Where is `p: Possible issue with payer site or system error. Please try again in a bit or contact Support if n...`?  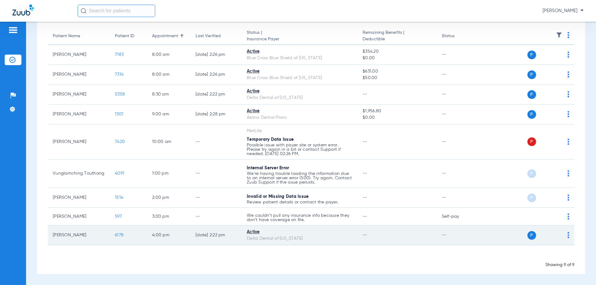
p: Possible issue with payer site or system error. Please try again in a bit or contact Support if n... is located at coordinates (300, 150).